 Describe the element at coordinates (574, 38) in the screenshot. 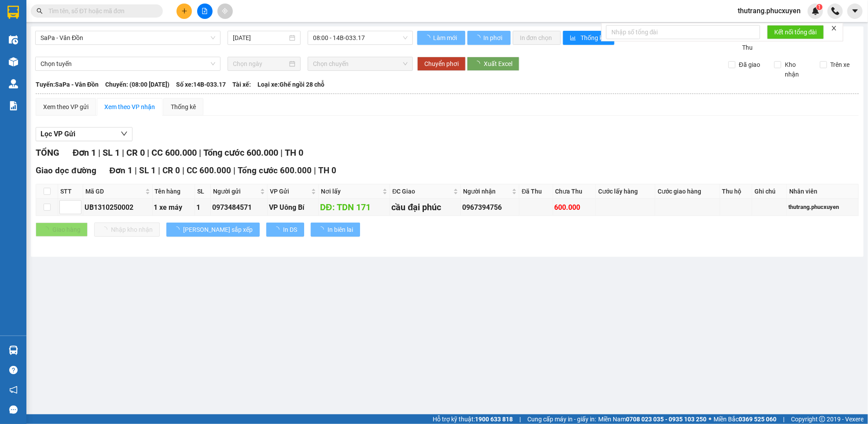

I see `span: bar-chart` at that location.